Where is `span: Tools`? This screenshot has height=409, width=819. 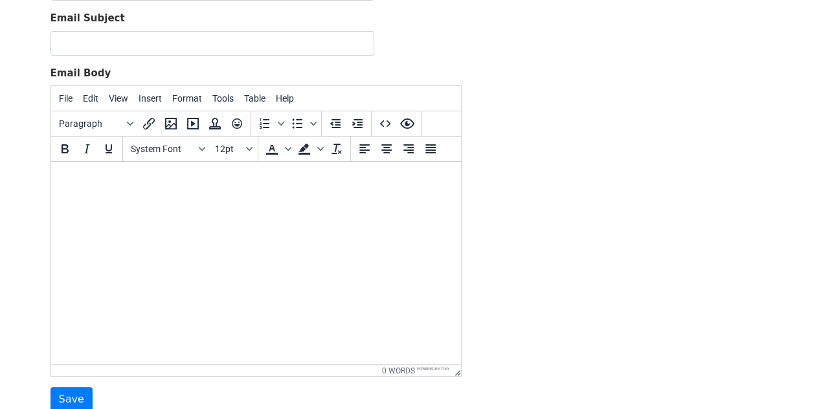
span: Tools is located at coordinates (223, 98).